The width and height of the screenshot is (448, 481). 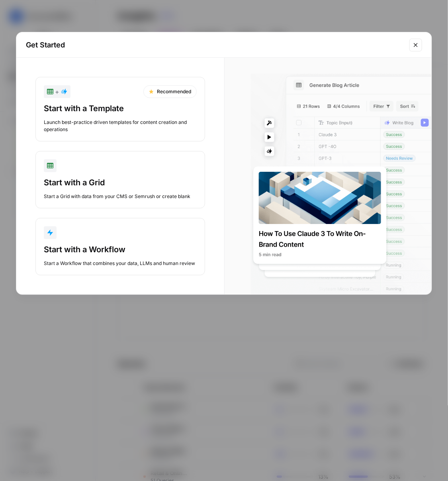 What do you see at coordinates (215, 45) in the screenshot?
I see `h2: Get Started` at bounding box center [215, 45].